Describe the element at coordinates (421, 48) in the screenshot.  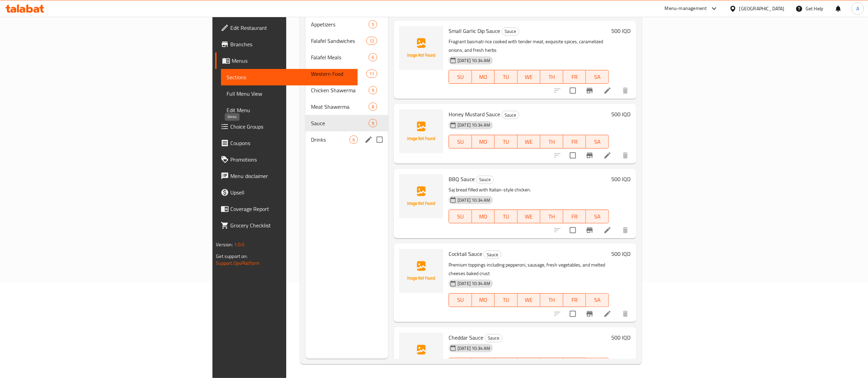
I see `img: Small Garlic Dip Sauce` at that location.